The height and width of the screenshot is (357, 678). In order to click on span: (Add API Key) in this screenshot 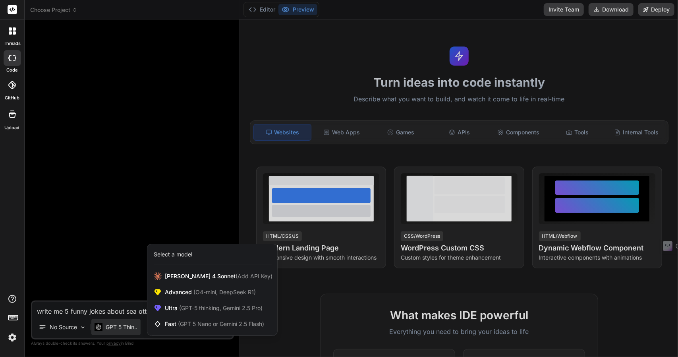, I will do `click(254, 276)`.